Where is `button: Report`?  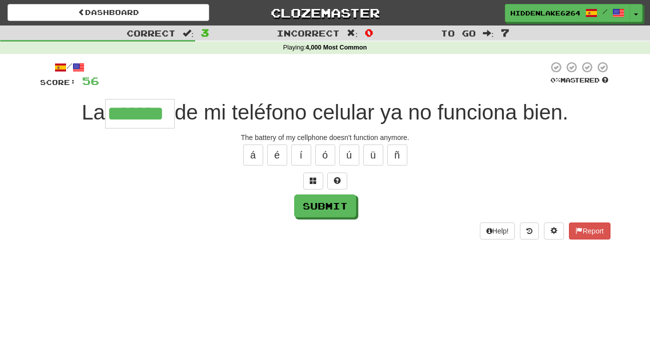 button: Report is located at coordinates (589, 231).